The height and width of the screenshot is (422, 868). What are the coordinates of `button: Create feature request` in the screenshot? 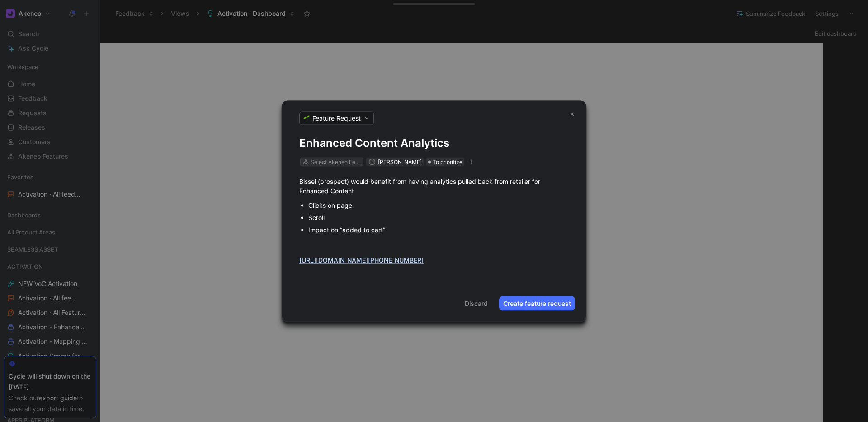 It's located at (537, 304).